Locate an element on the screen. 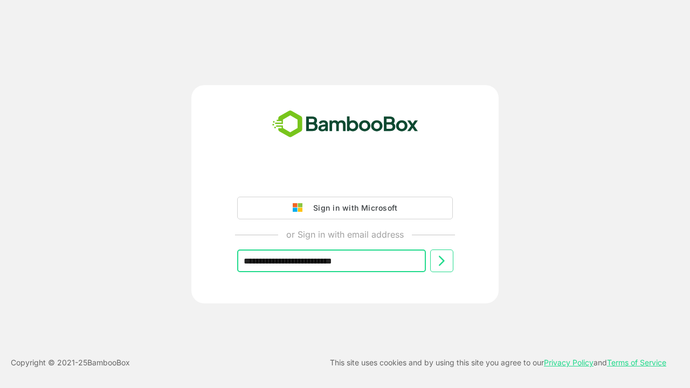 This screenshot has width=690, height=388. div: Sign in with Microsoft is located at coordinates (353, 208).